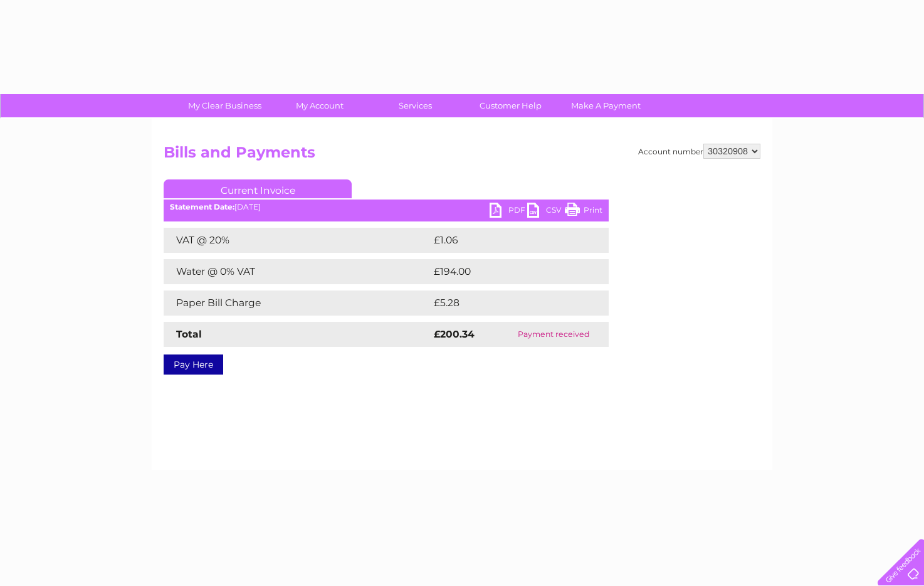 The image size is (924, 586). I want to click on a: Current Invoice, so click(258, 188).